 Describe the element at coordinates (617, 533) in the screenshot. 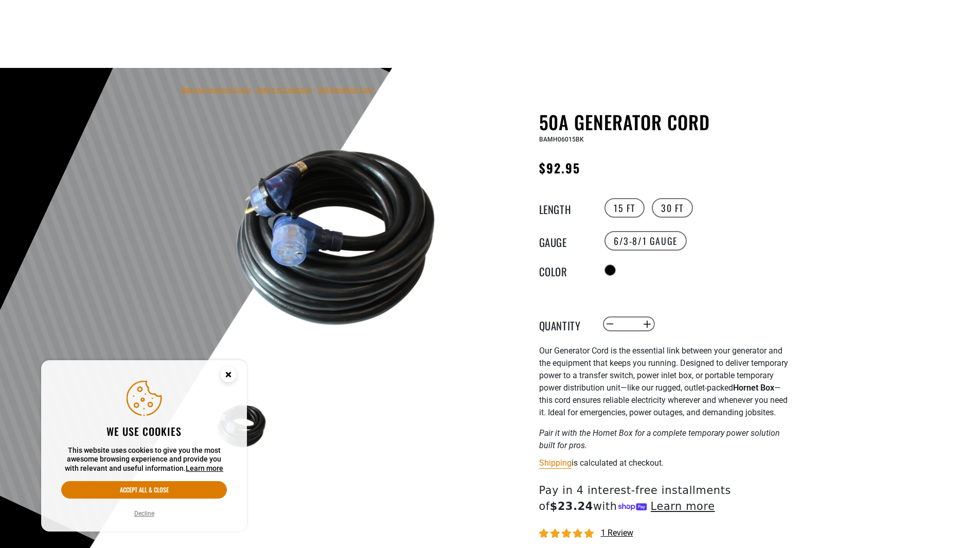

I see `span: 1 review` at that location.